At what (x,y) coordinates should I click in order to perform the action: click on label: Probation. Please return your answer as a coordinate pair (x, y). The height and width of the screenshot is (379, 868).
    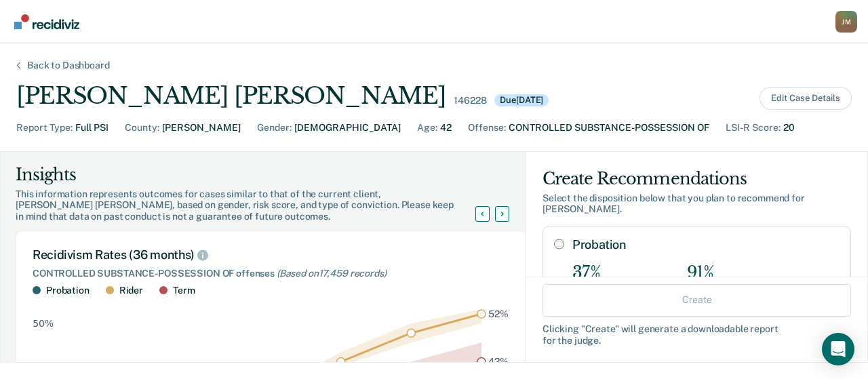
    Looking at the image, I should click on (706, 245).